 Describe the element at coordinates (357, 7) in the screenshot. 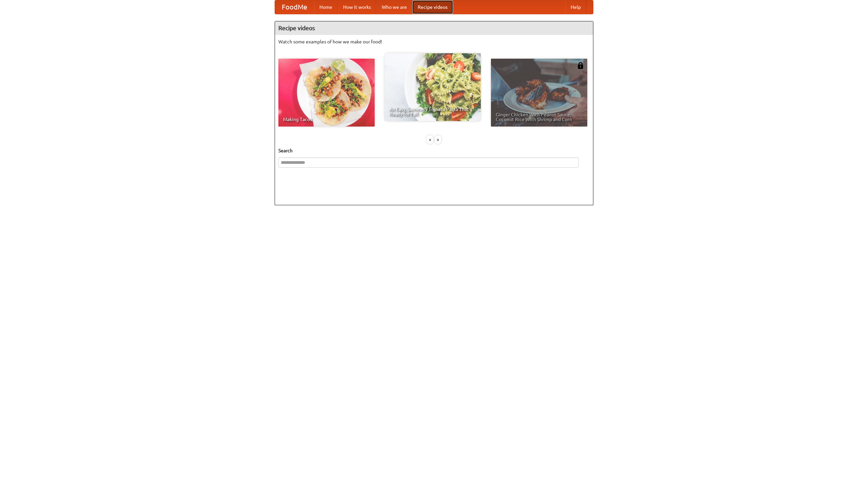

I see `a: How it works` at that location.